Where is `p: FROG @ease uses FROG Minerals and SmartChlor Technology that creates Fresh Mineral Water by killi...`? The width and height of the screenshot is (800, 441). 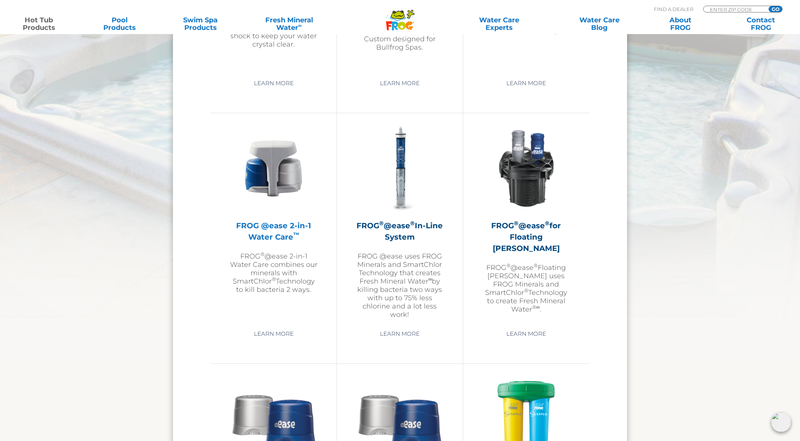
p: FROG @ease uses FROG Minerals and SmartChlor Technology that creates Fresh Mineral Water by killi... is located at coordinates (400, 285).